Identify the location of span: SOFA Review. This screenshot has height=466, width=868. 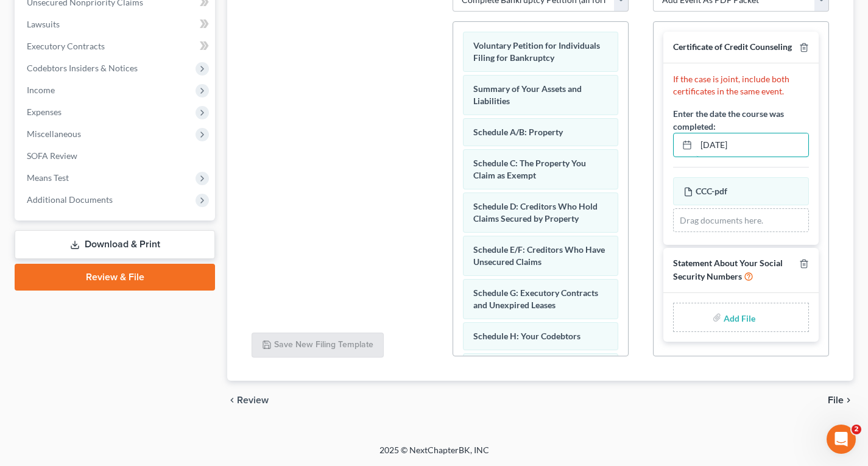
(52, 155).